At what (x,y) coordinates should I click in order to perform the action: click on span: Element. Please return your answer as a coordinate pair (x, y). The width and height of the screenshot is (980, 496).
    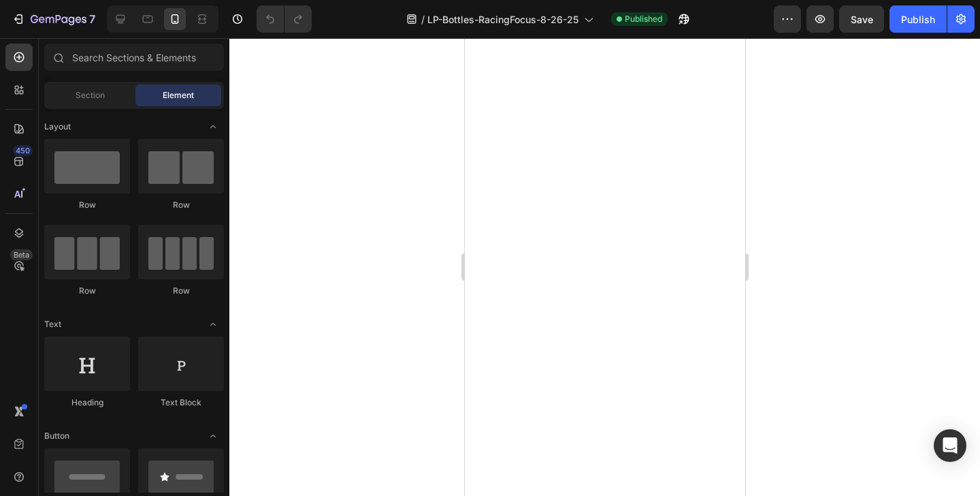
    Looking at the image, I should click on (178, 95).